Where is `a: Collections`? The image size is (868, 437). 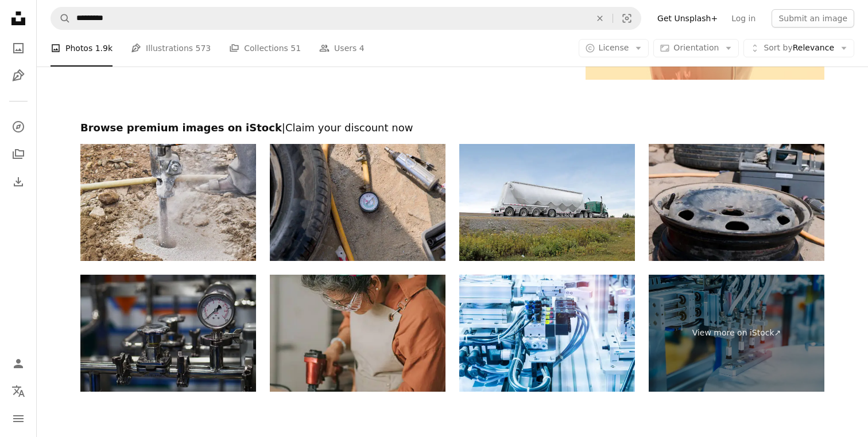
a: Collections is located at coordinates (18, 154).